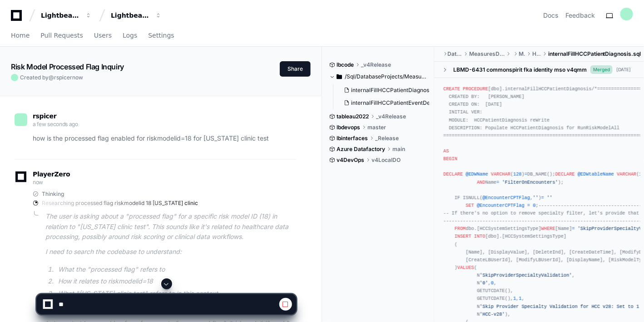  What do you see at coordinates (51, 174) in the screenshot?
I see `span: PlayerZero` at bounding box center [51, 174].